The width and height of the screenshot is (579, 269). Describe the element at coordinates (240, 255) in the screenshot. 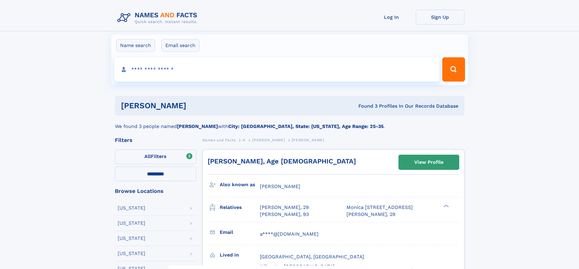

I see `h3: Lived in` at that location.